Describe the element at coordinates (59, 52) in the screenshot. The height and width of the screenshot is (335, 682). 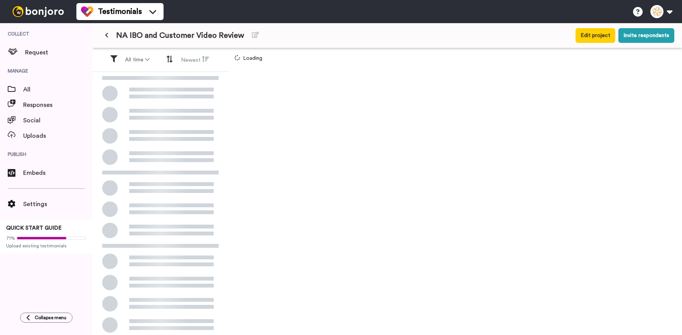
I see `span: Request` at that location.